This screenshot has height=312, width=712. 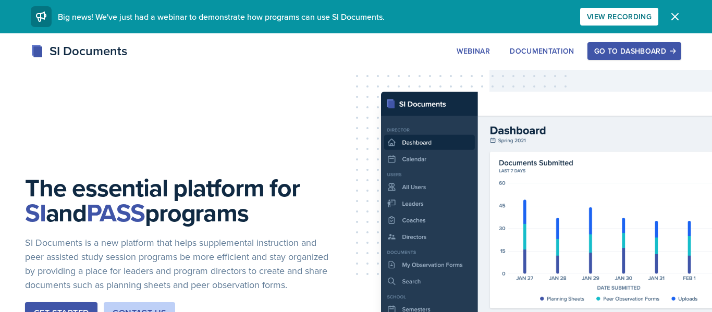 I want to click on div: Documentation, so click(x=542, y=51).